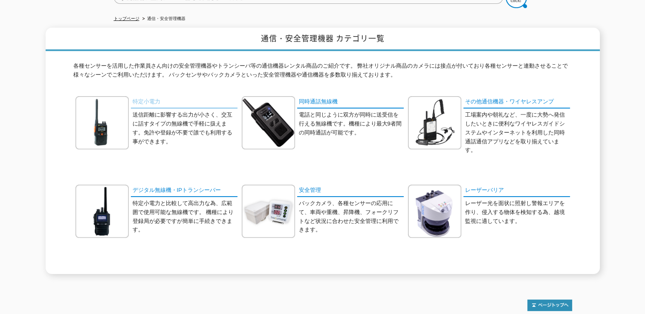  Describe the element at coordinates (268, 211) in the screenshot. I see `img: 安全管理` at that location.